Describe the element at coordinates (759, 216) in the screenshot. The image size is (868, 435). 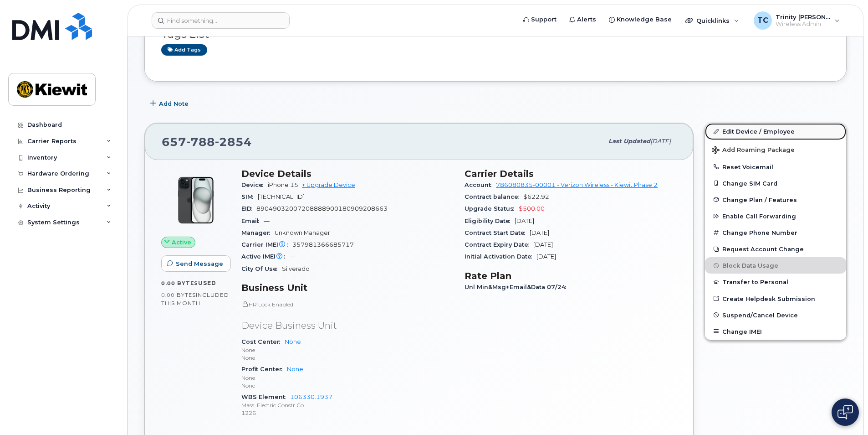
I see `span: Enable Call Forwarding` at that location.